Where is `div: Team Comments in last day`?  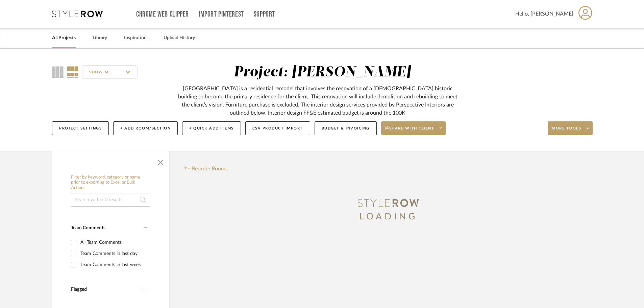
div: Team Comments in last day is located at coordinates (113, 254).